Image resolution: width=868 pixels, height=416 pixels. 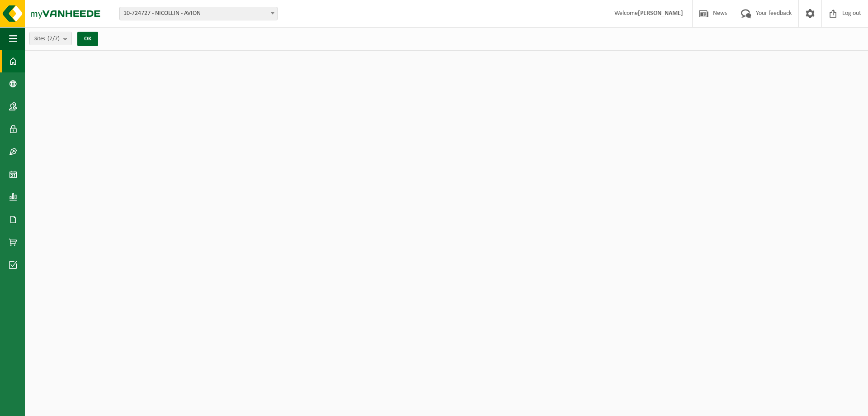 I want to click on button: OK, so click(x=88, y=39).